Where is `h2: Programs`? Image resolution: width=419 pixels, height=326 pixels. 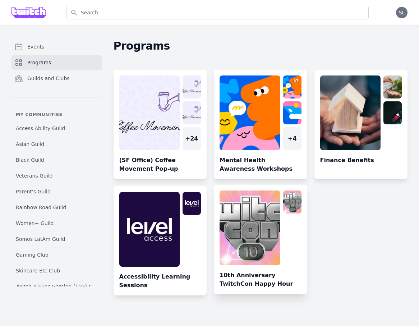 h2: Programs is located at coordinates (261, 46).